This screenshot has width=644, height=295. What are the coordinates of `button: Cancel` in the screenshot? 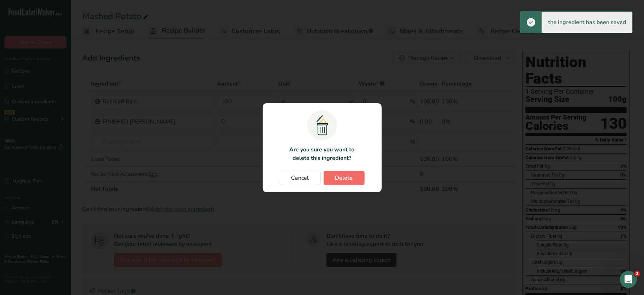 It's located at (300, 178).